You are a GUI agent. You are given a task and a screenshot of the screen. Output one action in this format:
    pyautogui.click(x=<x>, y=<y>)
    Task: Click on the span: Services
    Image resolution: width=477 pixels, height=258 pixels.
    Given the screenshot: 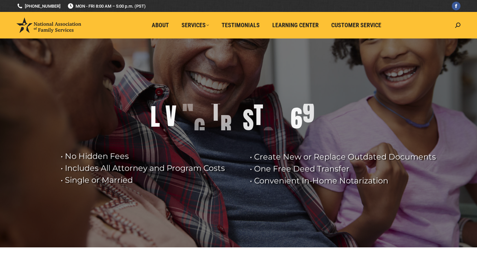 What is the action you would take?
    pyautogui.click(x=195, y=25)
    